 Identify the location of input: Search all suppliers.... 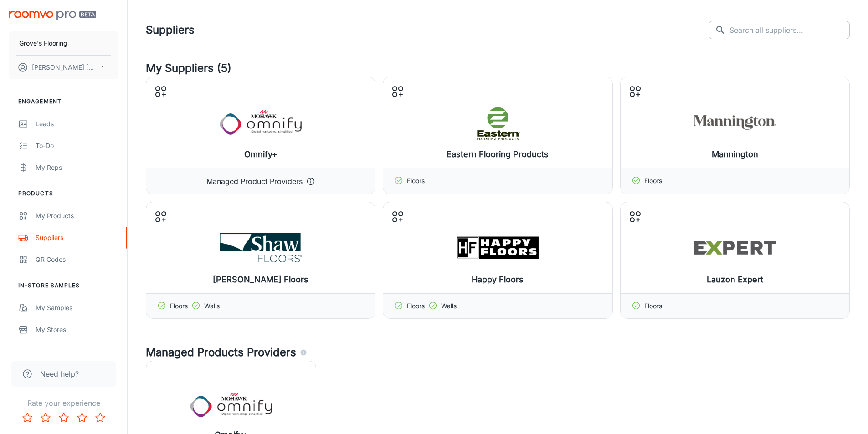
(789, 30).